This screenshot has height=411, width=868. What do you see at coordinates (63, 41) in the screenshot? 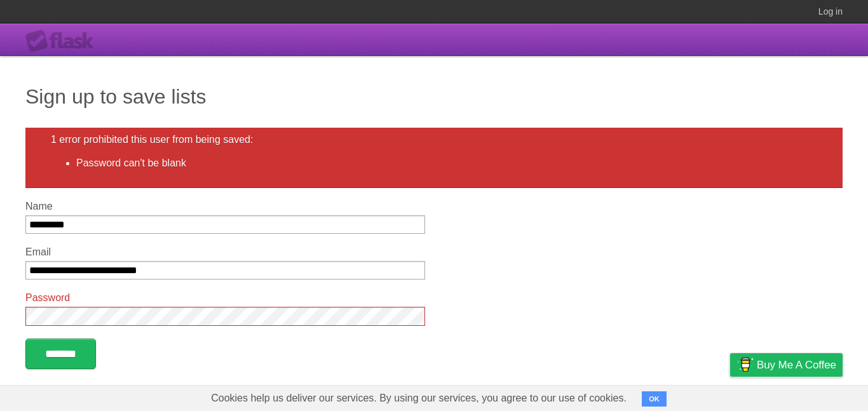
I see `div: Flask` at bounding box center [63, 41].